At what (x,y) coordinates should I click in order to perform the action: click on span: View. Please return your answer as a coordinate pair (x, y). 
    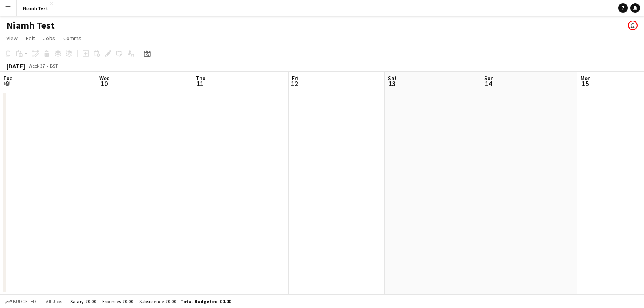
    Looking at the image, I should click on (12, 38).